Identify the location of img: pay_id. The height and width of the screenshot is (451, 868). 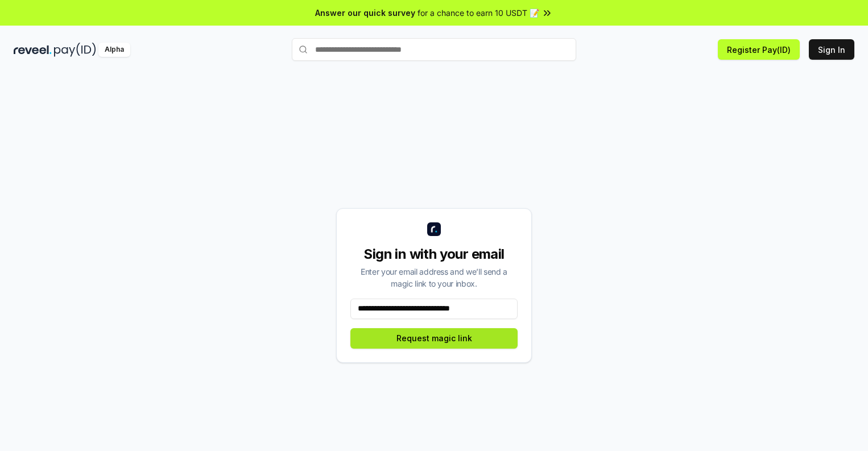
(75, 49).